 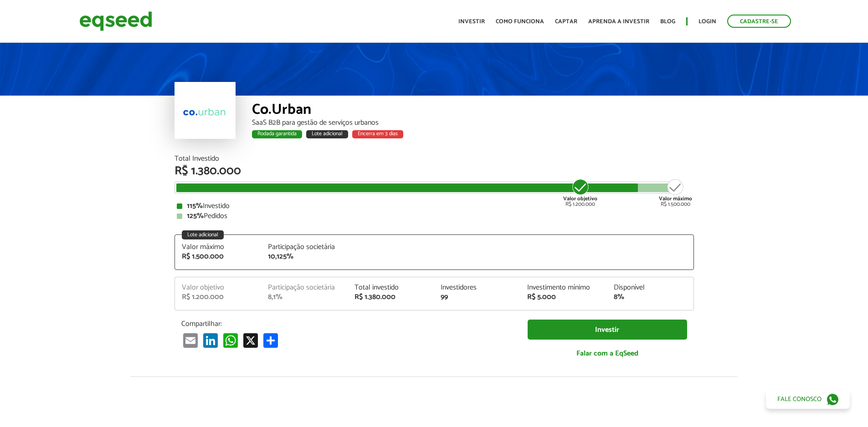 What do you see at coordinates (377, 135) in the screenshot?
I see `div: Encerra em 3 dias` at bounding box center [377, 135].